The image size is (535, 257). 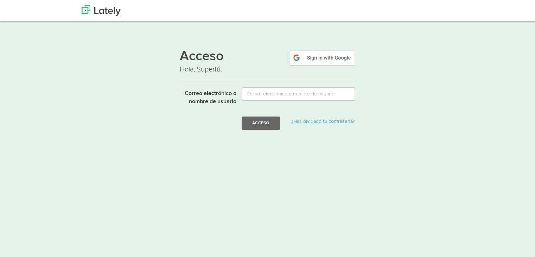 What do you see at coordinates (323, 121) in the screenshot?
I see `a: ¿Has olvidado tu contraseña?` at bounding box center [323, 121].